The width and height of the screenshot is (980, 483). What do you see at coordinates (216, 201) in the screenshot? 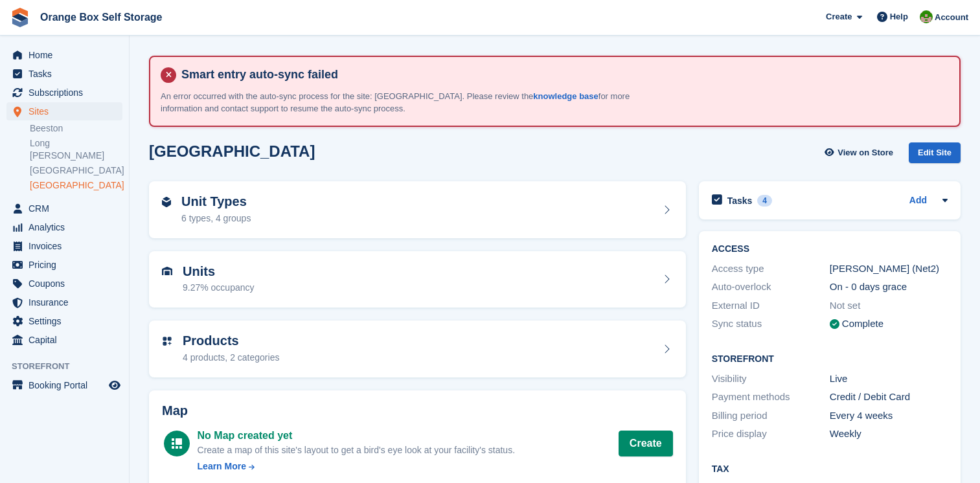
I see `h2: Unit Types` at bounding box center [216, 201].